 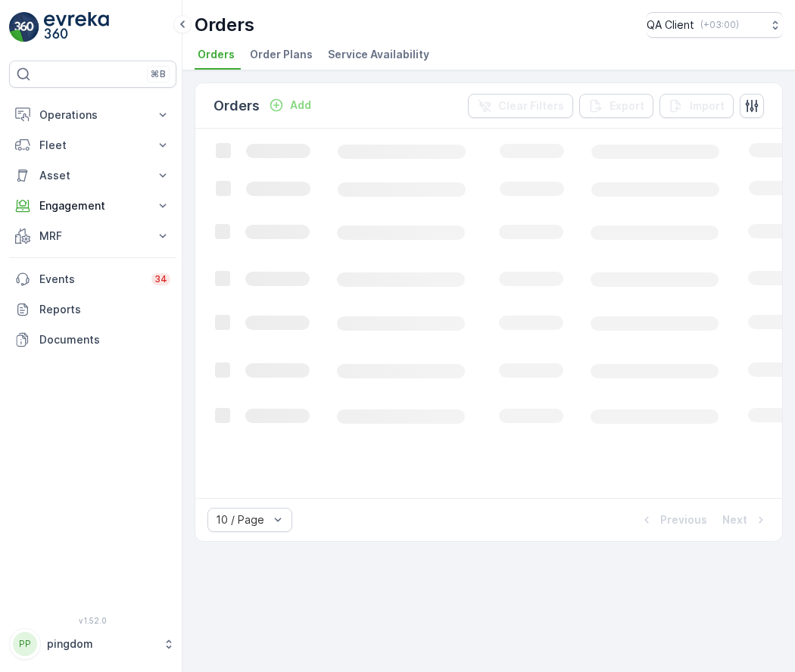 I want to click on p: Events, so click(x=91, y=279).